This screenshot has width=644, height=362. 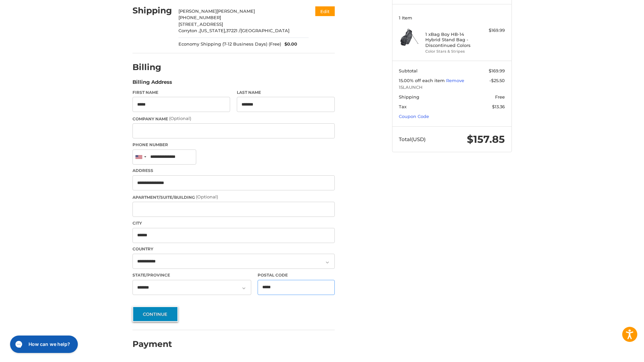 I want to click on label: Company Name, so click(x=234, y=118).